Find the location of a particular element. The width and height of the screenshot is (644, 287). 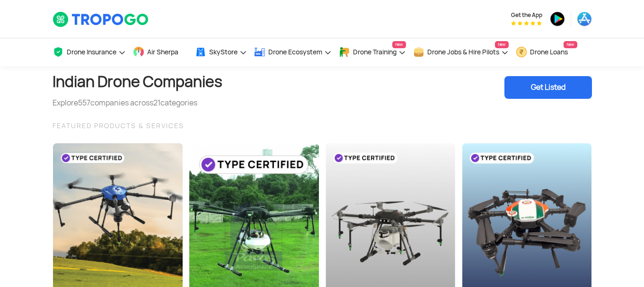

div: Get Listed is located at coordinates (548, 88).